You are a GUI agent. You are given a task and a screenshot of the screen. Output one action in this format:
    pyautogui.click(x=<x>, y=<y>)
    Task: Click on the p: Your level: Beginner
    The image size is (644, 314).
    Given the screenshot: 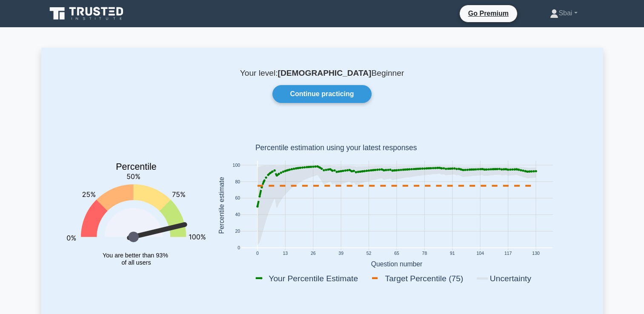 What is the action you would take?
    pyautogui.click(x=322, y=73)
    